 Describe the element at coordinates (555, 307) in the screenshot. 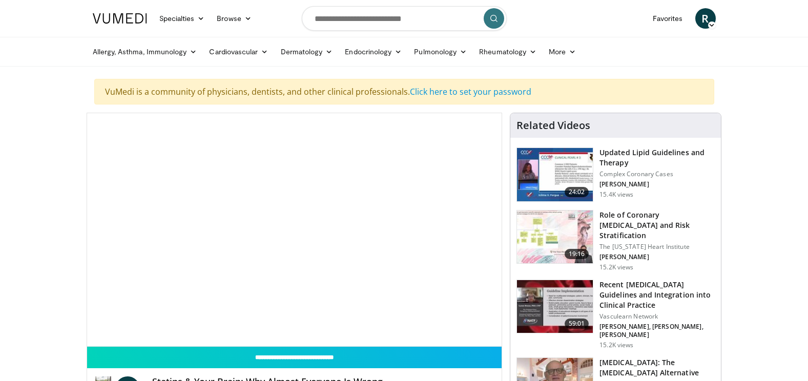

I see `img: 87825f19-cf4c-4b91-bba1-ce218758c6bb.150x105_q85_crop-smart_upscale.jpg` at that location.